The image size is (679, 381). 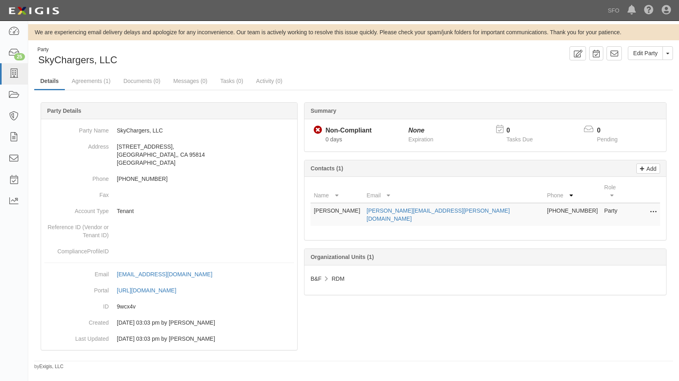 What do you see at coordinates (342, 257) in the screenshot?
I see `b: Organizational Units (1)` at bounding box center [342, 257].